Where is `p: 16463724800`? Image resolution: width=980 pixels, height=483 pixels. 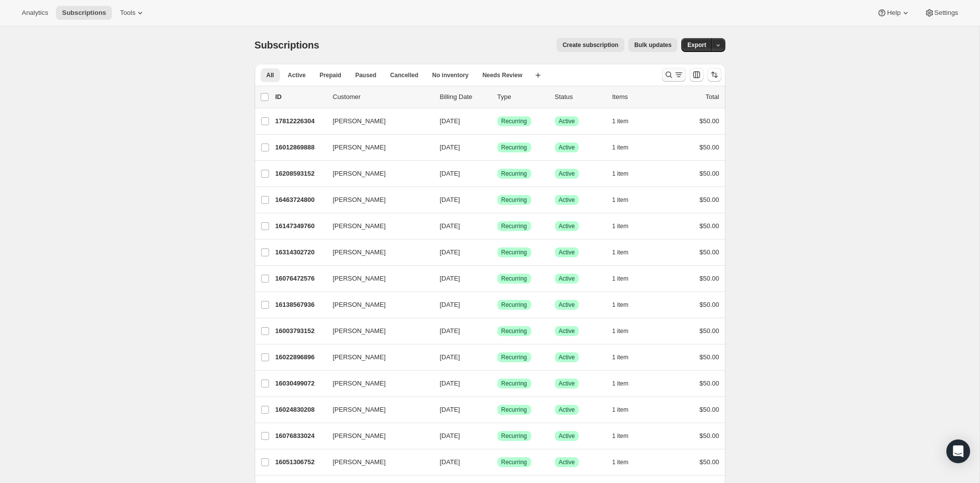
p: 16463724800 is located at coordinates (300, 200).